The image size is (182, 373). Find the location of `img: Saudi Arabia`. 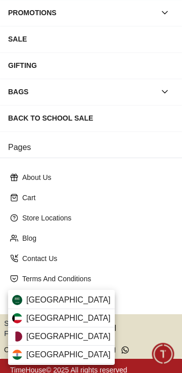

img: Saudi Arabia is located at coordinates (17, 300).